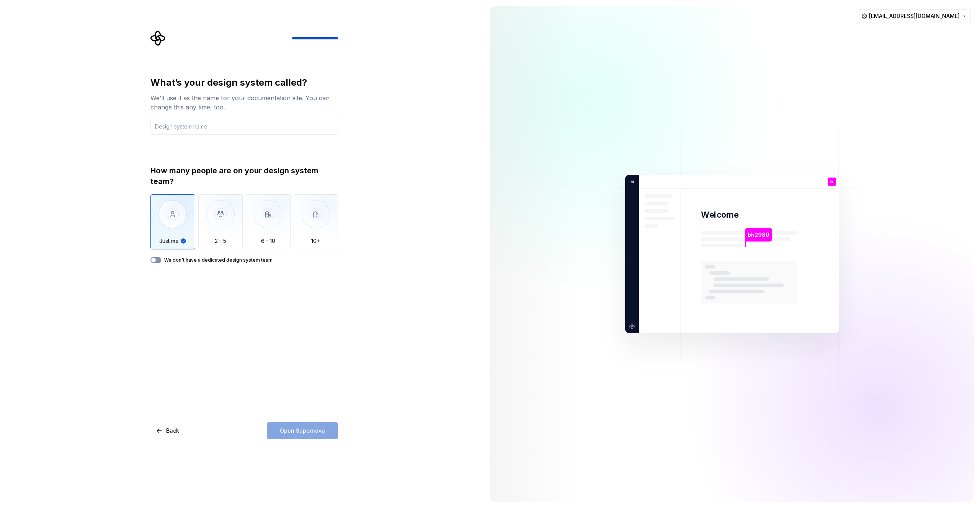 This screenshot has height=508, width=980. Describe the element at coordinates (245, 103) in the screenshot. I see `div: We’ll use it as the name for your documentation site. You can change this any time, too.` at that location.